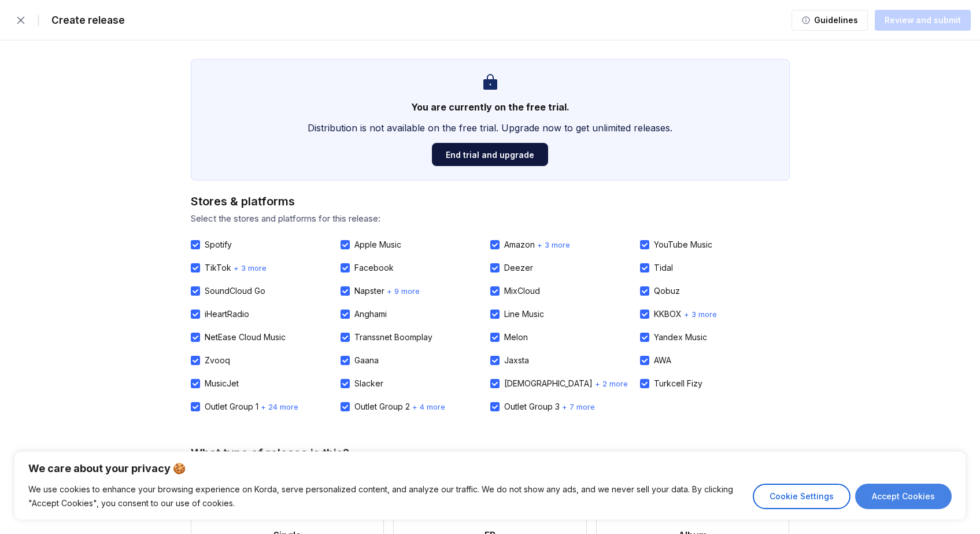 This screenshot has width=980, height=534. What do you see at coordinates (682, 245) in the screenshot?
I see `div: YouTube Music` at bounding box center [682, 245].